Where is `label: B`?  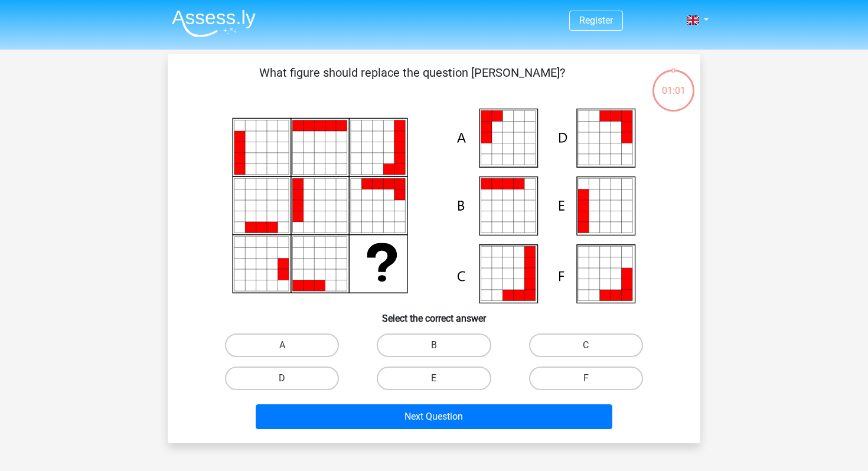 label: B is located at coordinates (433, 346).